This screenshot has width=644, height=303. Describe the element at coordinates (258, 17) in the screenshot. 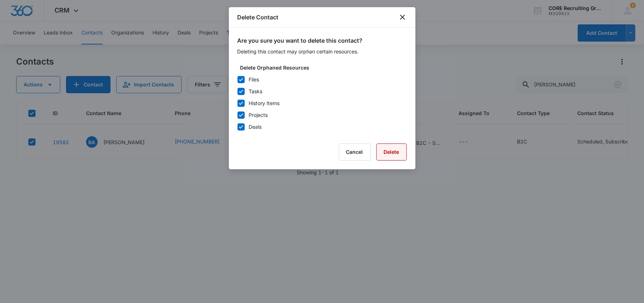

I see `h1: Delete Contact` at that location.